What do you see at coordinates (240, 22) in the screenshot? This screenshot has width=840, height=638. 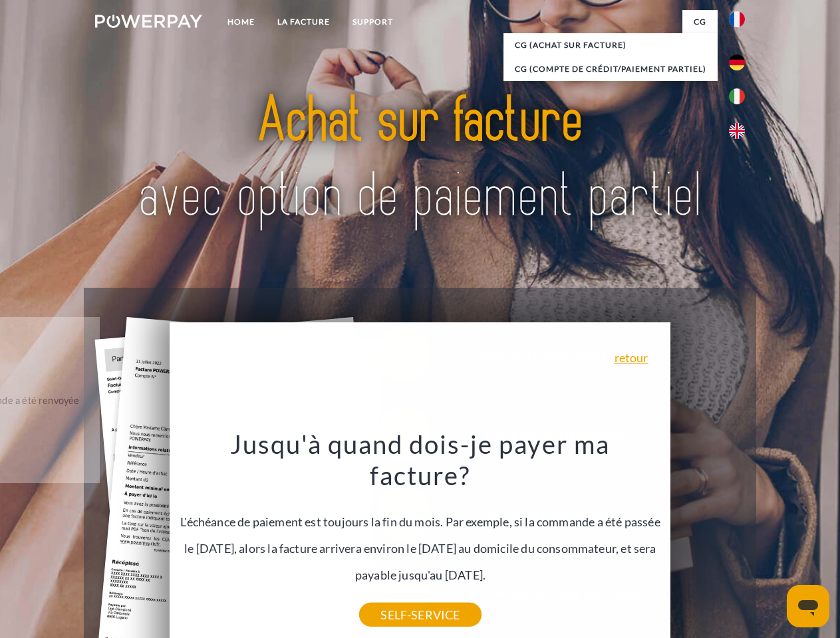 I see `a: Home` at bounding box center [240, 22].